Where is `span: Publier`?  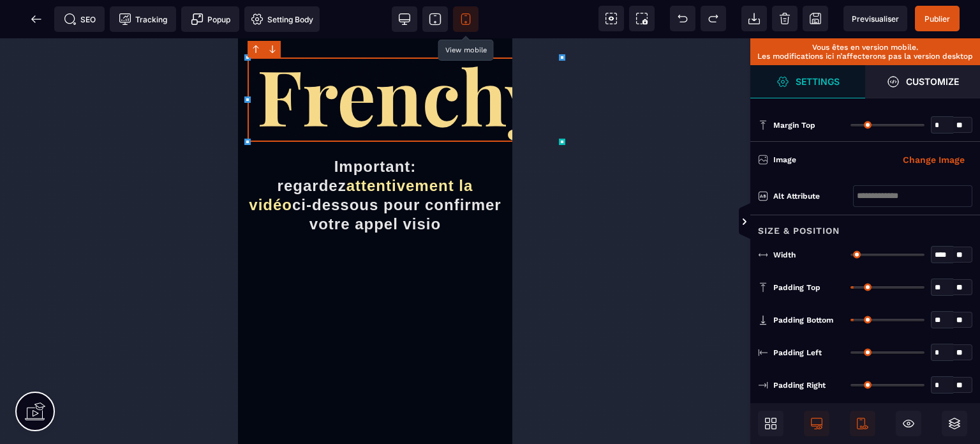
span: Publier is located at coordinates (937, 19).